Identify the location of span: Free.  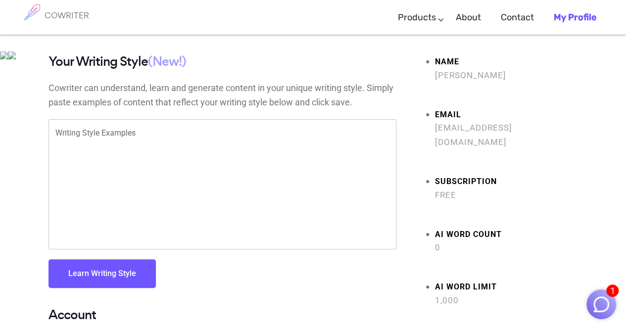
(506, 195).